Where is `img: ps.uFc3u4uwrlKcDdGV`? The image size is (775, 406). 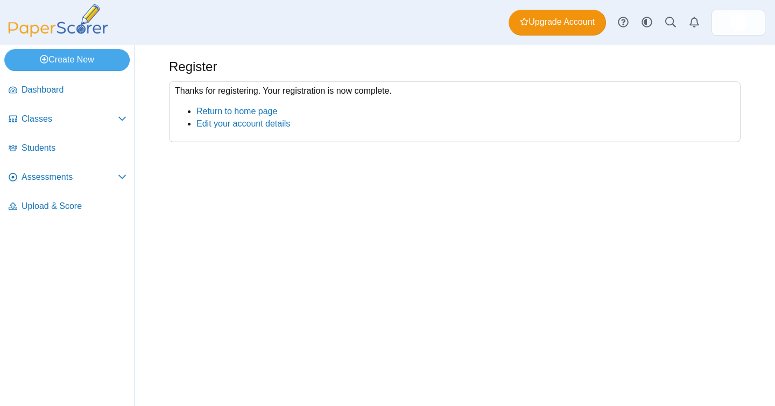
img: ps.uFc3u4uwrlKcDdGV is located at coordinates (739, 23).